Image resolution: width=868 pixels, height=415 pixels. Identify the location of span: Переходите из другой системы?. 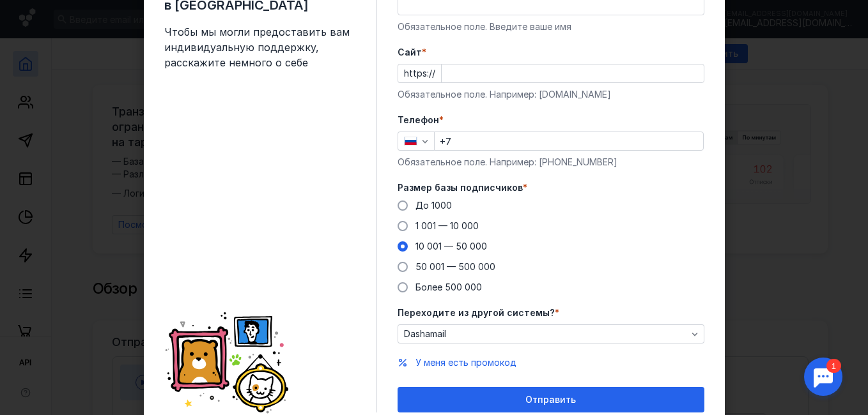
(476, 313).